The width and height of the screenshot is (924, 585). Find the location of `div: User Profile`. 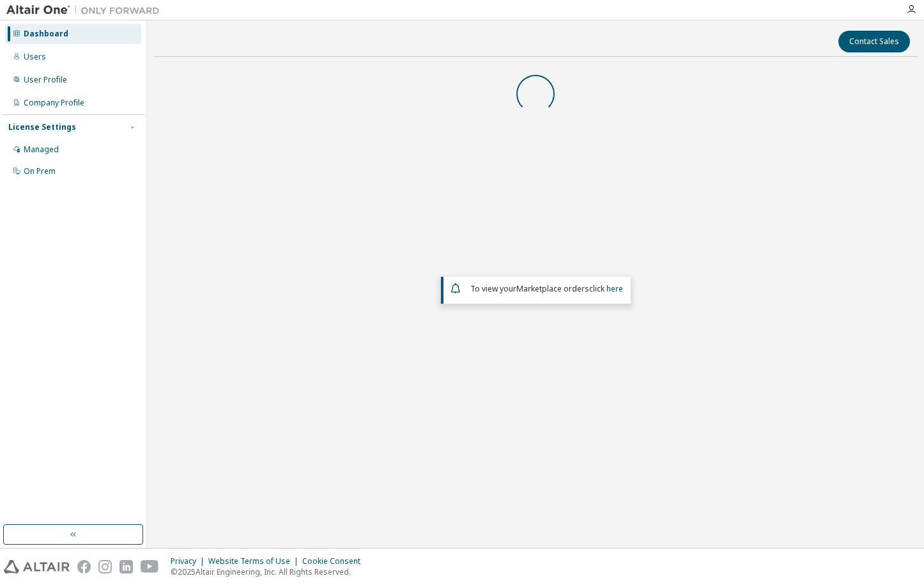

div: User Profile is located at coordinates (45, 80).